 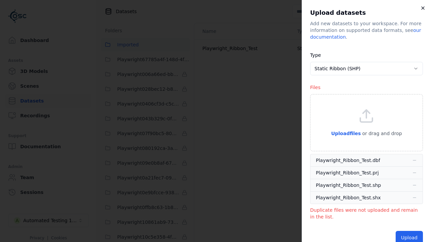 I want to click on label: Files, so click(x=315, y=87).